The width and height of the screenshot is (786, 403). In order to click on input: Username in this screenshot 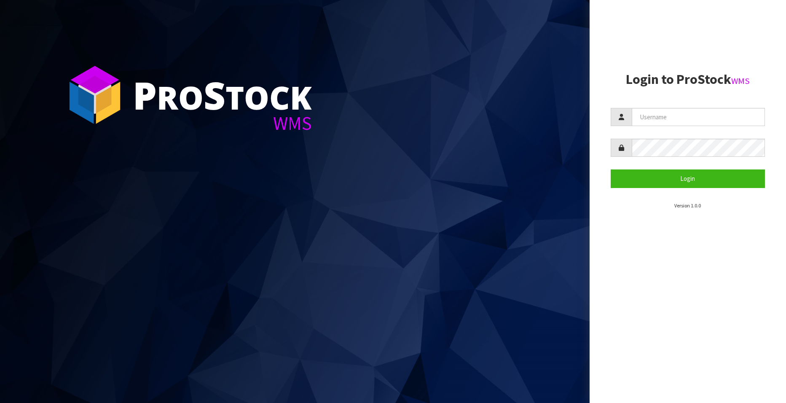, I will do `click(699, 117)`.